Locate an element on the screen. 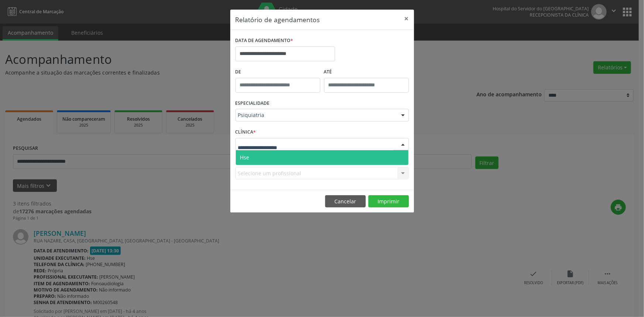 Image resolution: width=644 pixels, height=317 pixels. span: Psiquiatria is located at coordinates (316, 115).